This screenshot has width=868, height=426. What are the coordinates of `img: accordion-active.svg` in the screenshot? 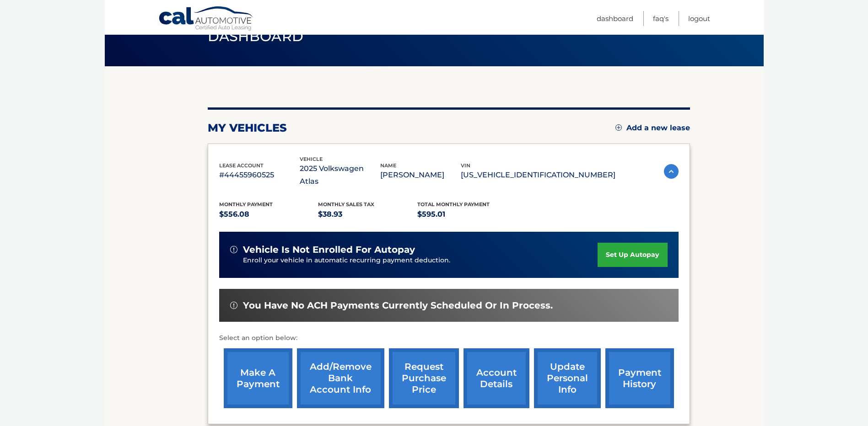 It's located at (671, 172).